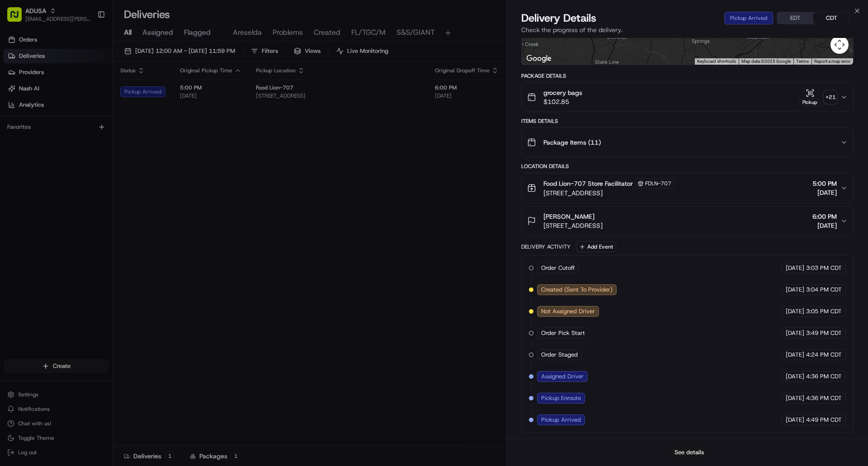 The width and height of the screenshot is (868, 466). What do you see at coordinates (832, 61) in the screenshot?
I see `a: Report a map error` at bounding box center [832, 61].